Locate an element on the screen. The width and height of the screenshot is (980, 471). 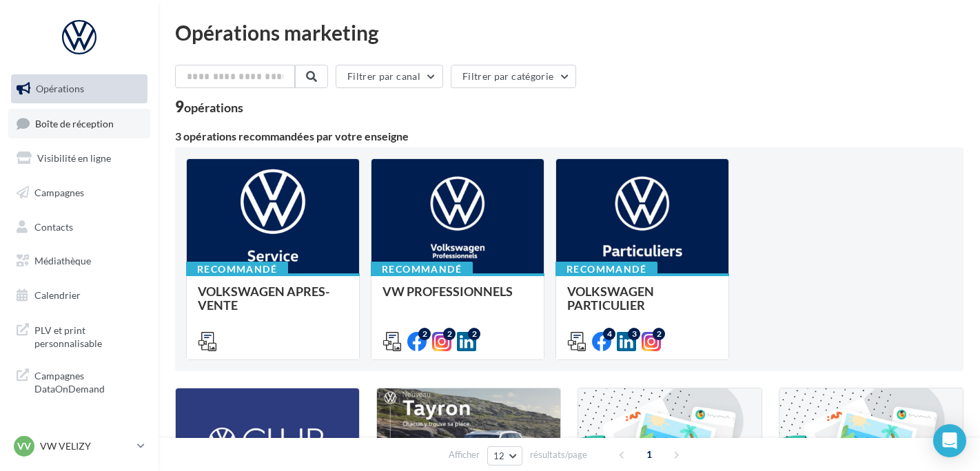
span: VW PROFESSIONNELS is located at coordinates (447, 291).